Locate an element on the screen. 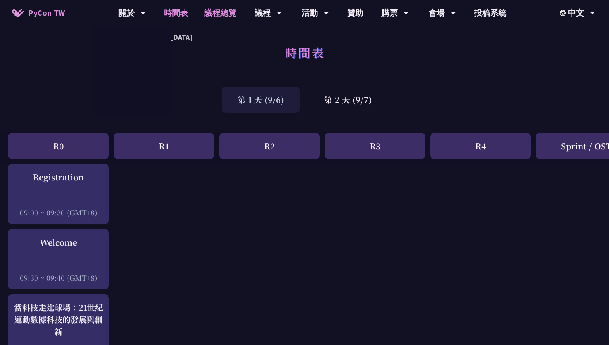  div: 第 2 天 (9/7) is located at coordinates (348, 99).